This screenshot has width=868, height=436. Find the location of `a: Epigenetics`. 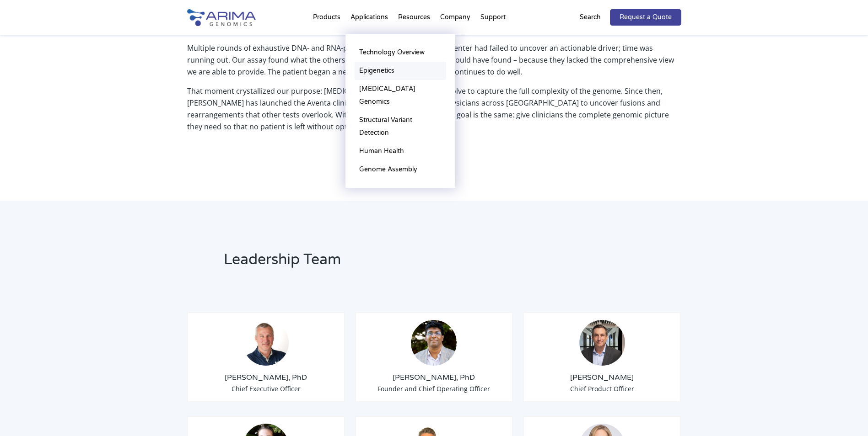

a: Epigenetics is located at coordinates (401, 71).